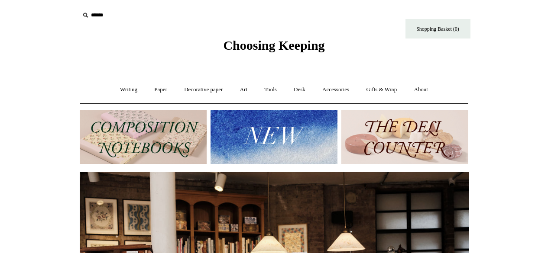 This screenshot has width=548, height=253. What do you see at coordinates (274, 45) in the screenshot?
I see `span: Choosing Keeping` at bounding box center [274, 45].